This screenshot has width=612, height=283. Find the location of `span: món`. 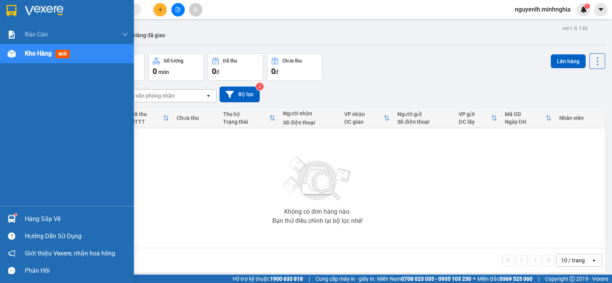

span: món is located at coordinates (164, 72).